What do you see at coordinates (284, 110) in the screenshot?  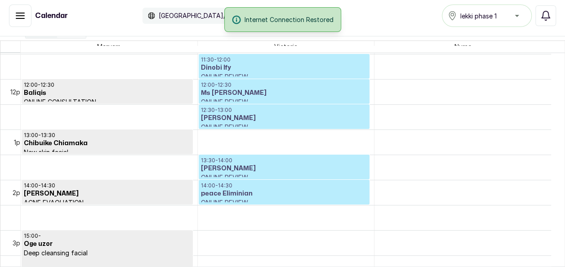 I see `p: 12:30 - 13:00` at bounding box center [284, 110].